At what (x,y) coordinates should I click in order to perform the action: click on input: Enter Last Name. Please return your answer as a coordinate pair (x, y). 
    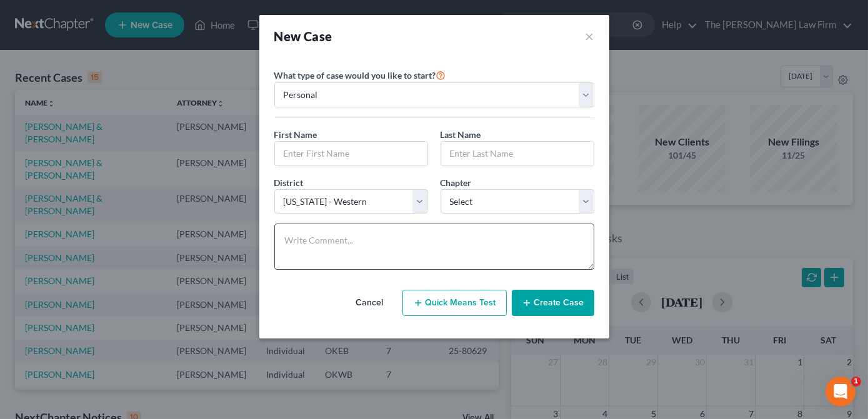
    Looking at the image, I should click on (517, 154).